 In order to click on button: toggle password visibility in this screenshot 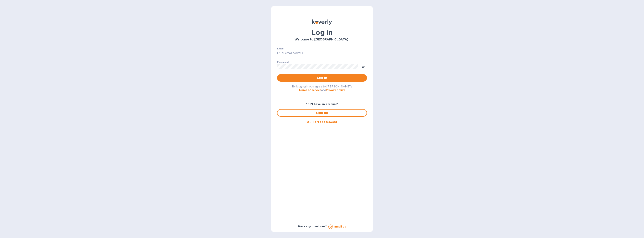, I will do `click(363, 66)`.